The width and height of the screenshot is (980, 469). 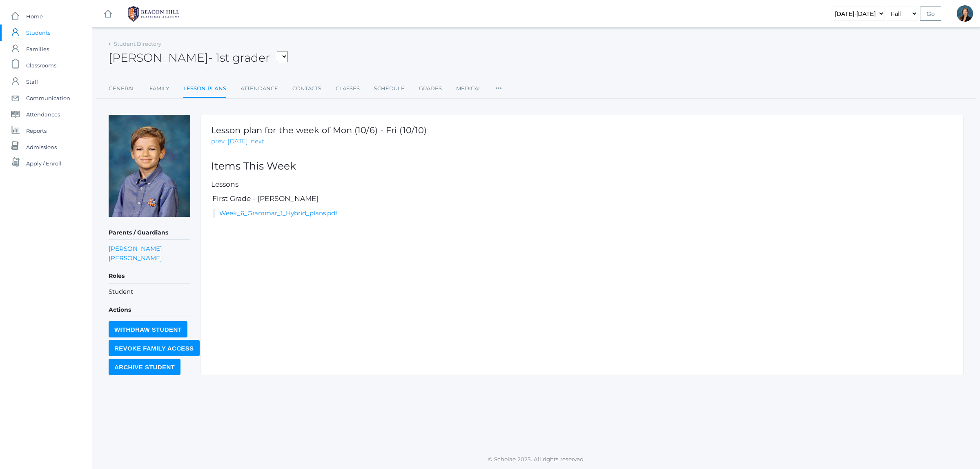 I want to click on img: Noah Smith, so click(x=149, y=166).